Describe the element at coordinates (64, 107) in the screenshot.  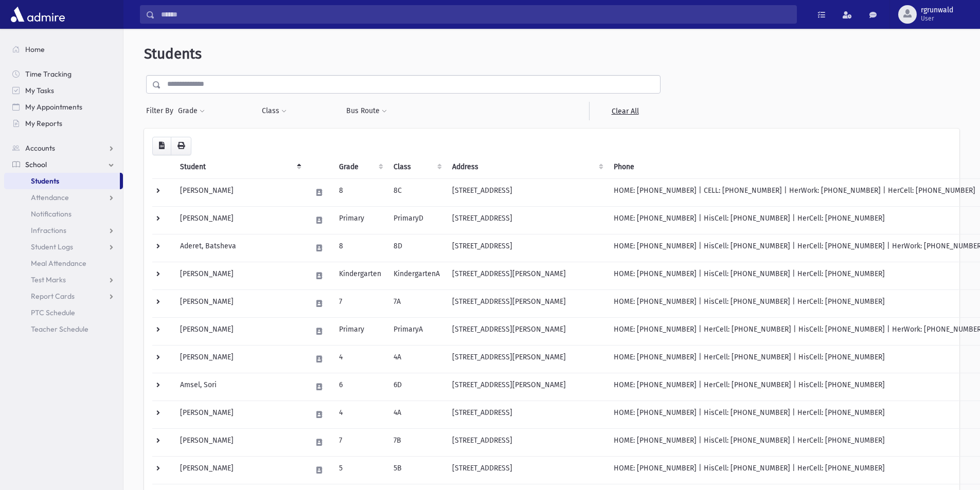
I see `a: My Appointments` at that location.